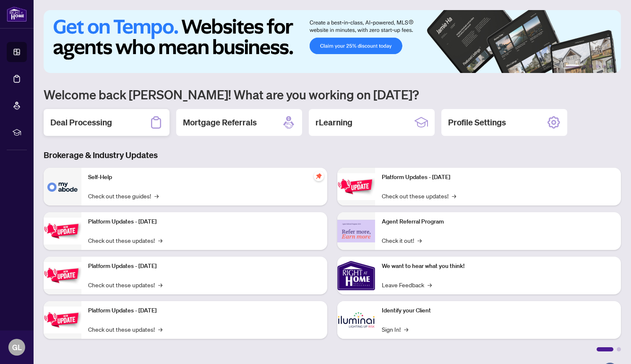  I want to click on img: Identify your Client, so click(356, 320).